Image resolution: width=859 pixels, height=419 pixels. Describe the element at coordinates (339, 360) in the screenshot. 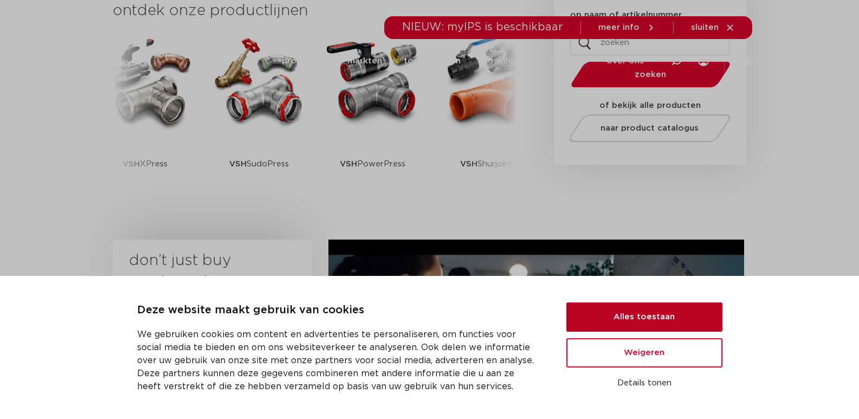

I see `p: We gebruiken cookies om content en advertenties te personaliseren, om functies voor social media ...` at that location.